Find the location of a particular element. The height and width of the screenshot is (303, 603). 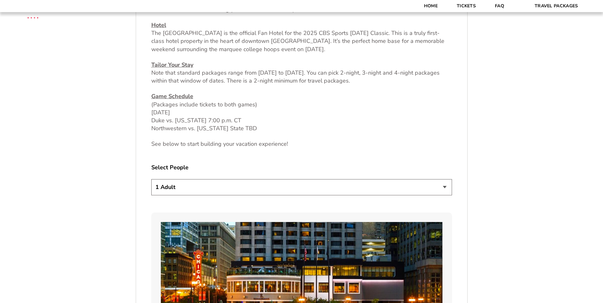

label: Select People is located at coordinates (302, 168).